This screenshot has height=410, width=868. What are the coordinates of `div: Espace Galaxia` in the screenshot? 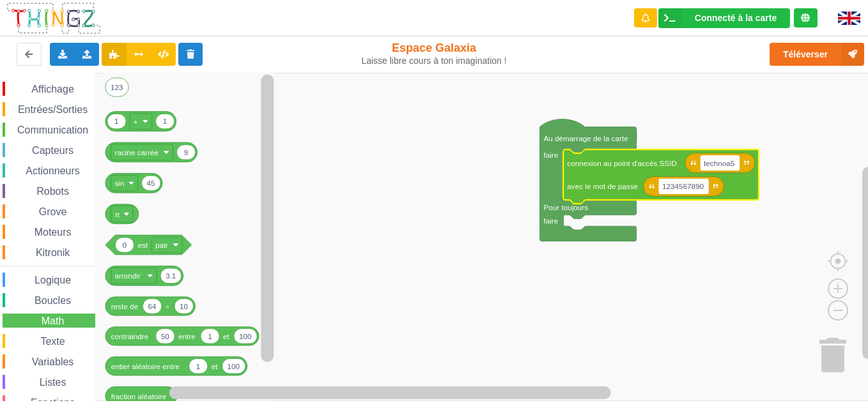 It's located at (434, 54).